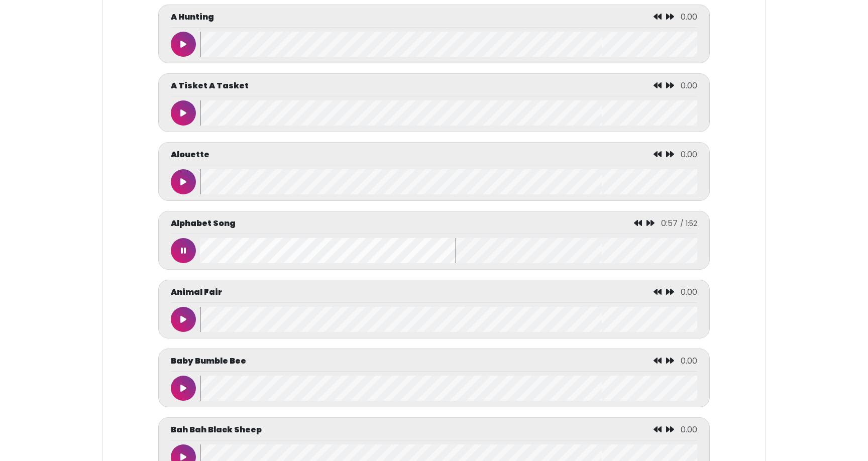  Describe the element at coordinates (192, 17) in the screenshot. I see `p: A Hunting` at that location.